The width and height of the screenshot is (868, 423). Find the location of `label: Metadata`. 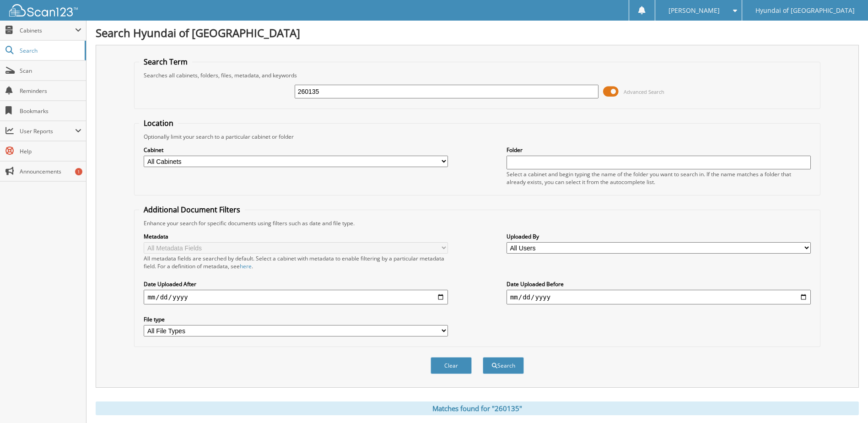

label: Metadata is located at coordinates (295, 236).